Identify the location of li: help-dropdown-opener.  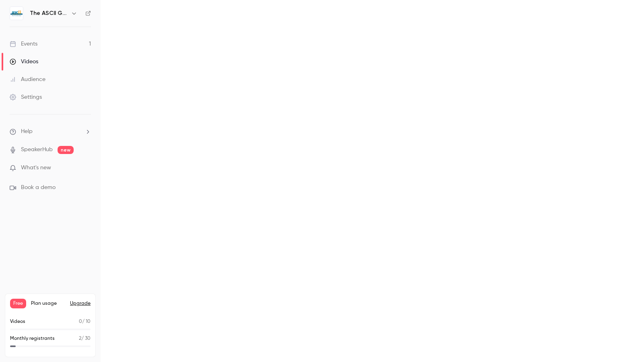
(50, 132).